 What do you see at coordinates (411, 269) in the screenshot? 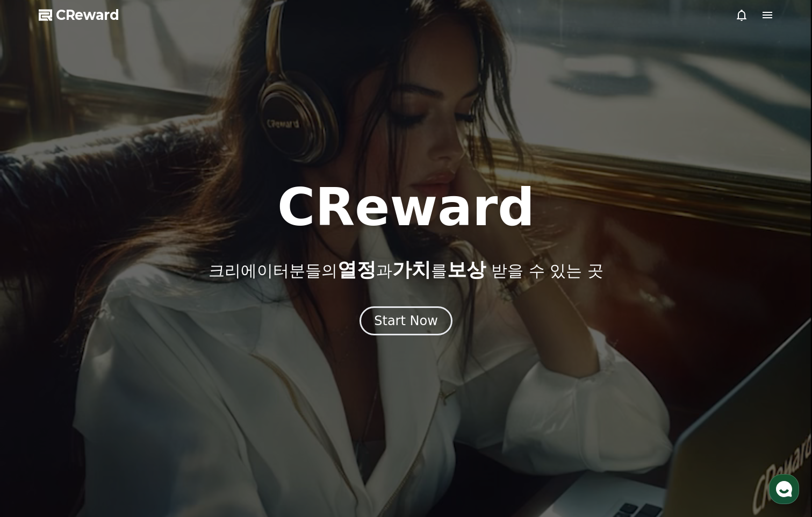
I see `span: 가치` at bounding box center [411, 269].